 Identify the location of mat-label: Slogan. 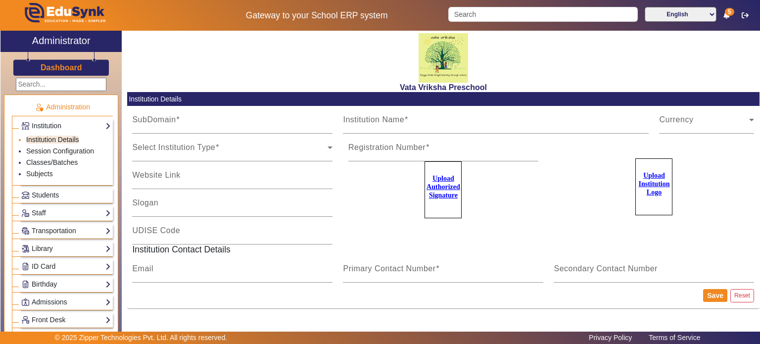
(145, 202).